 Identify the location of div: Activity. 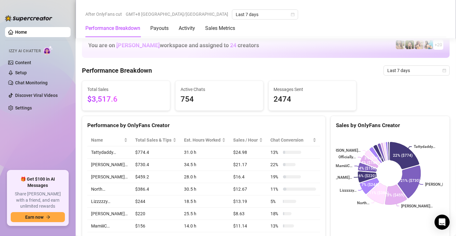
(187, 28).